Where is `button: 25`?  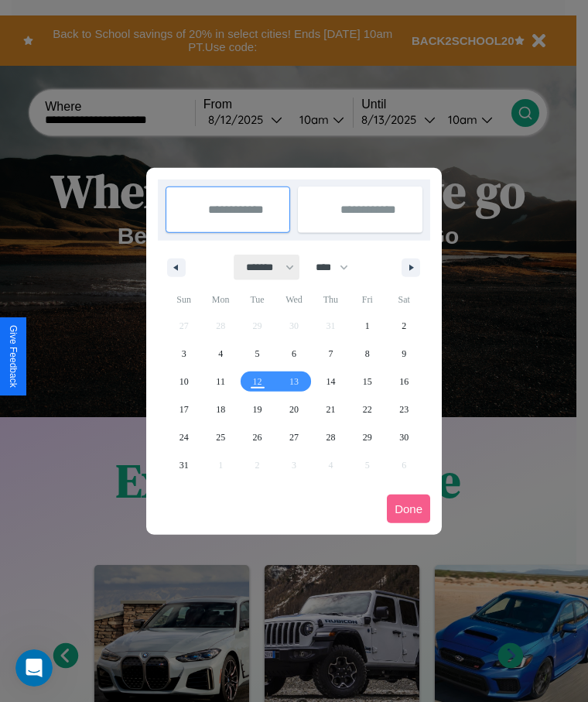 button: 25 is located at coordinates (220, 438).